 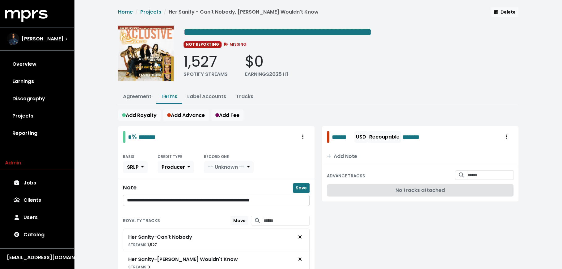 What do you see at coordinates (286, 221) in the screenshot?
I see `input: Search for tracks by title and link them to this royalty` at bounding box center [286, 221].